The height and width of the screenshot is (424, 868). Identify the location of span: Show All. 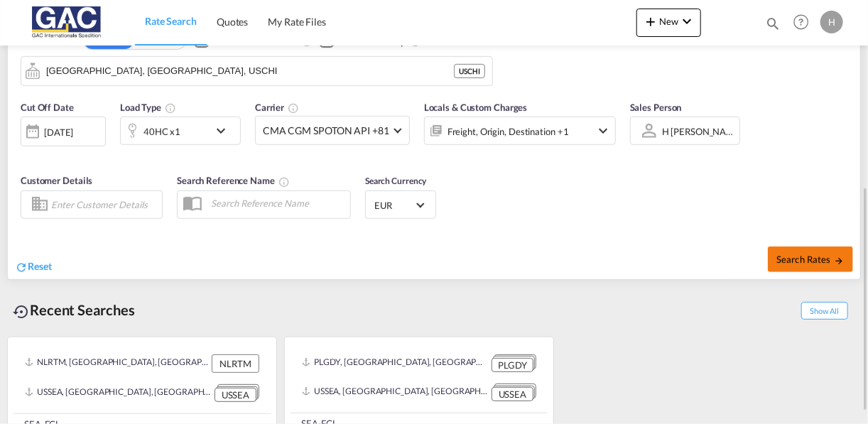
(825, 311).